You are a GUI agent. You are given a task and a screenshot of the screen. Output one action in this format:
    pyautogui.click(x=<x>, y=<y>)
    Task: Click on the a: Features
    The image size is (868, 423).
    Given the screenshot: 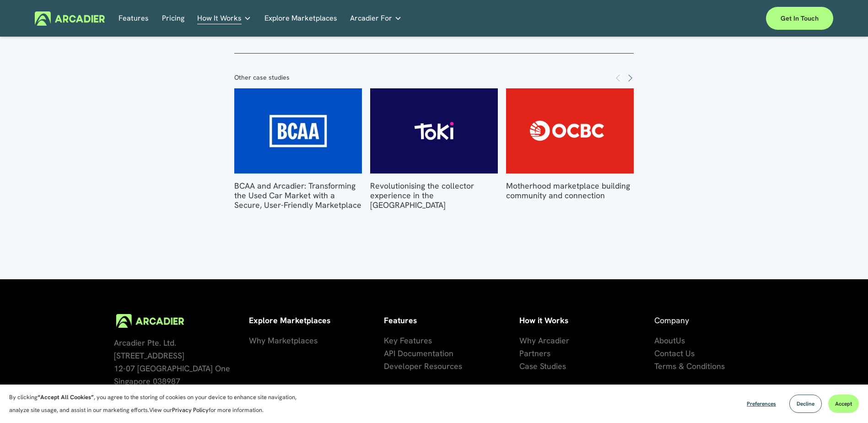 What is the action you would take?
    pyautogui.click(x=134, y=18)
    